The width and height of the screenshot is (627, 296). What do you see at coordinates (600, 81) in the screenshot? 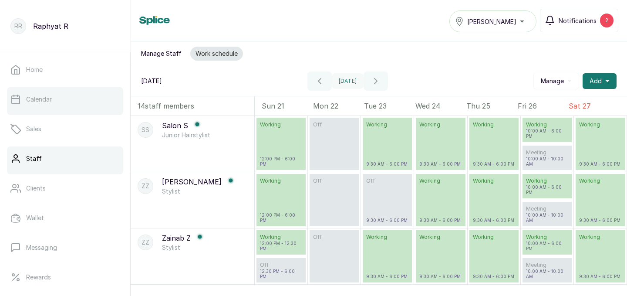
I see `button: Add` at bounding box center [600, 81].